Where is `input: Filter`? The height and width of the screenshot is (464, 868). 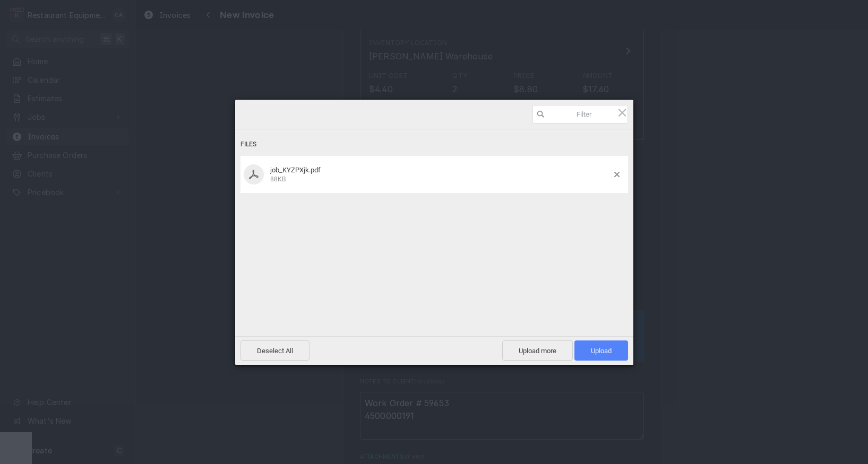 input: Filter is located at coordinates (581, 114).